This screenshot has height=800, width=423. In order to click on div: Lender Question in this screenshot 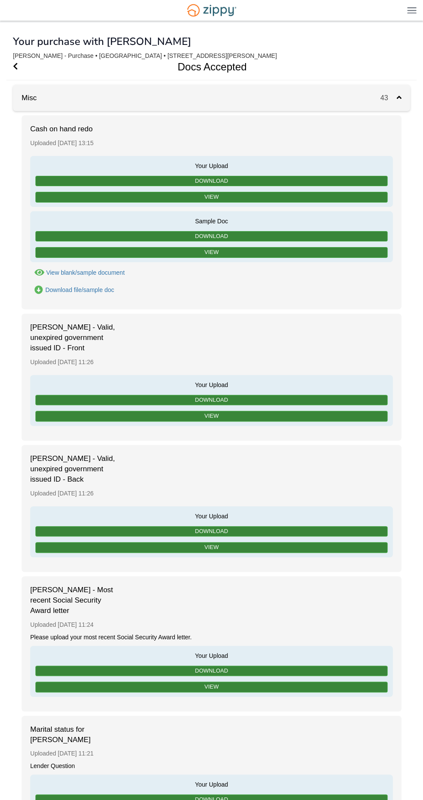, I will do `click(212, 766)`.